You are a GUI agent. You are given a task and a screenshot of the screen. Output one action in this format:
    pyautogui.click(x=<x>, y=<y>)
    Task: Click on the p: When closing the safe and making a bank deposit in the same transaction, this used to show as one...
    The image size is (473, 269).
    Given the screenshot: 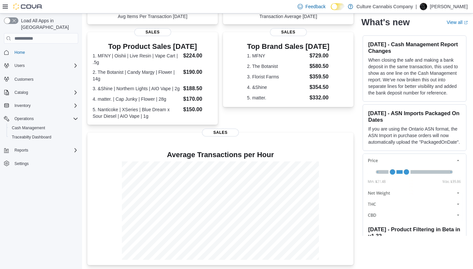 What is the action you would take?
    pyautogui.click(x=414, y=76)
    